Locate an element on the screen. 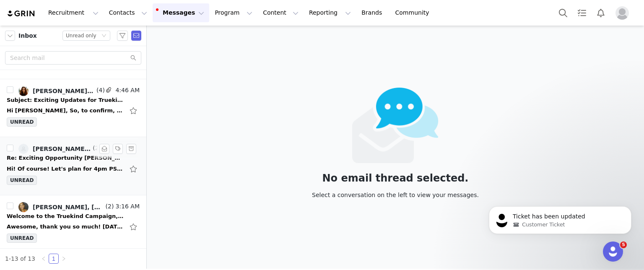 Image resolution: width=644 pixels, height=270 pixels. img: grin logo is located at coordinates (22, 13).